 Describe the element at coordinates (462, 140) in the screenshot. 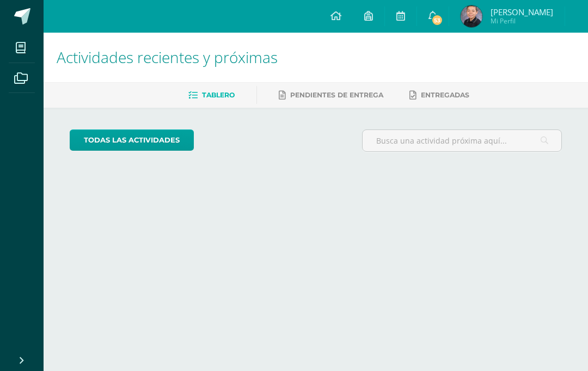

I see `input: Busca una actividad próxima aquí...` at that location.